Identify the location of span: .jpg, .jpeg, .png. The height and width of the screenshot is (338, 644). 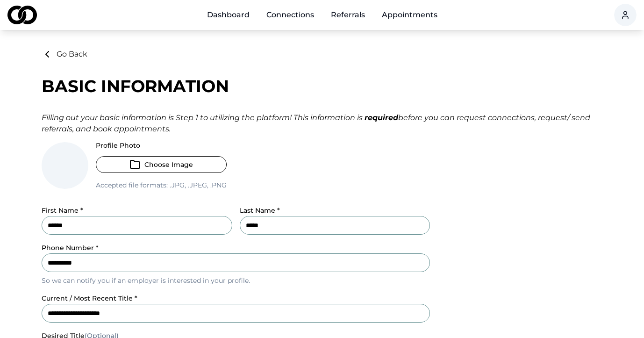
(197, 185).